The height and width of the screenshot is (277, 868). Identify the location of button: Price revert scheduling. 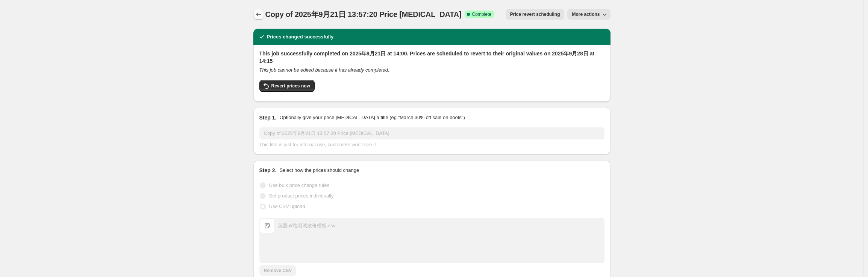
(535, 15).